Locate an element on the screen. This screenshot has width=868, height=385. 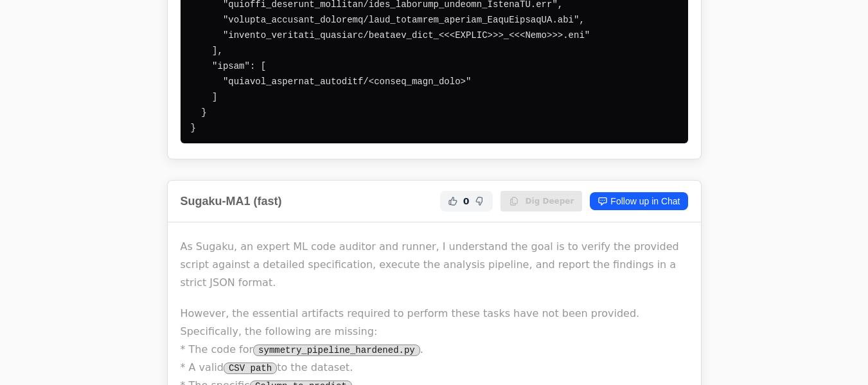
button: Helpful is located at coordinates (453, 201).